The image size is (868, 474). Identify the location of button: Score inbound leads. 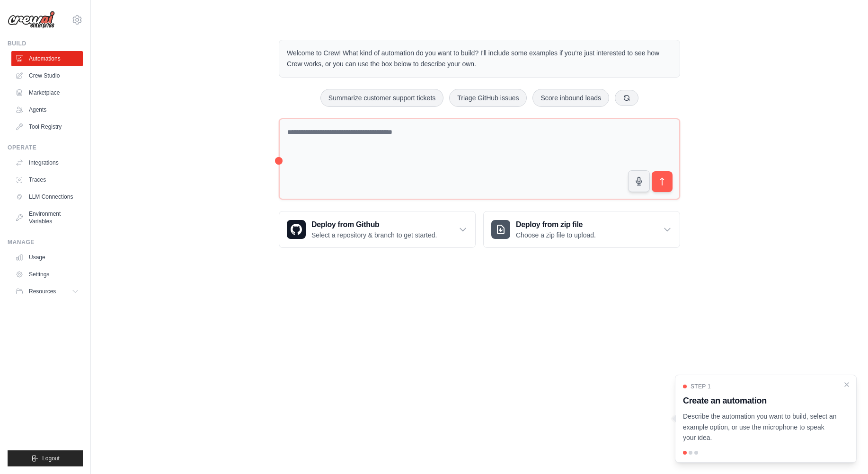
(571, 98).